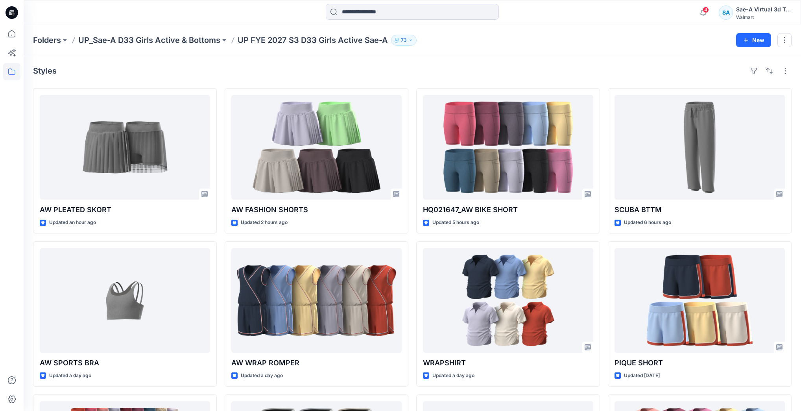  I want to click on p: UP FYE 2027 S3 D33 Girls Active Sae-A, so click(313, 40).